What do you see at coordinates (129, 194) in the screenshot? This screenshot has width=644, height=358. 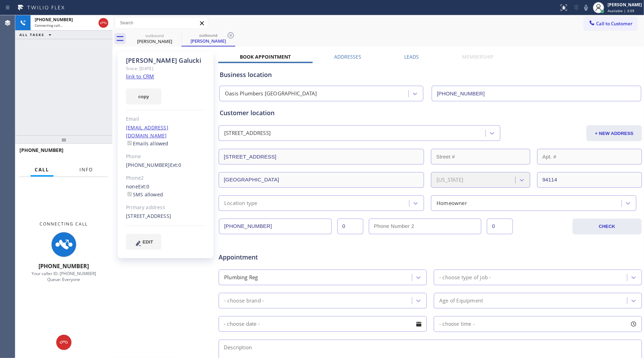 I see `input: SMS allowed` at bounding box center [129, 194].